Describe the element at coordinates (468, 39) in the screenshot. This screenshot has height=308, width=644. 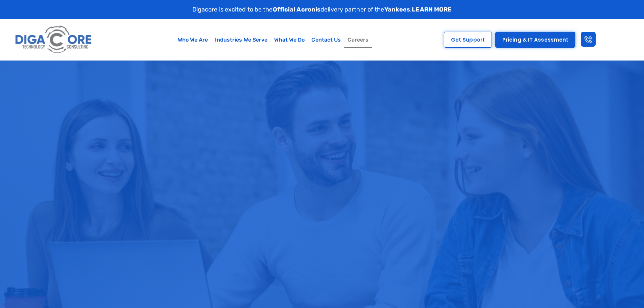
I see `a: Get Support` at that location.